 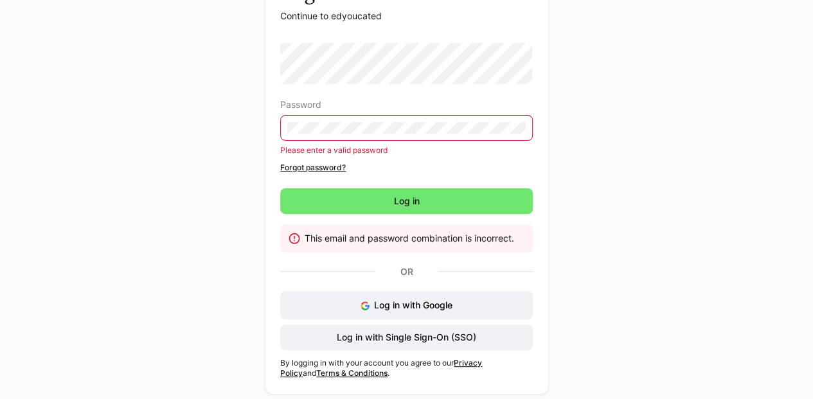 What do you see at coordinates (406, 272) in the screenshot?
I see `p: Or` at bounding box center [406, 272].